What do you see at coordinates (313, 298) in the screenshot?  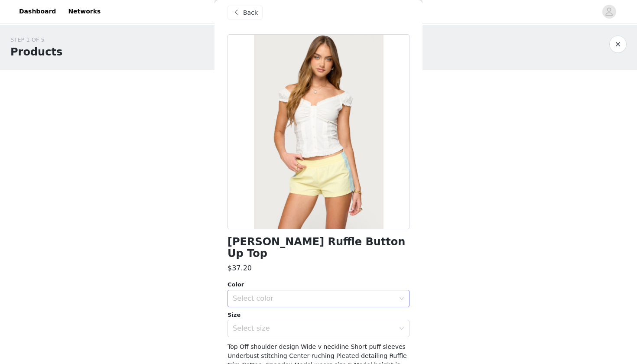 I see `div: Select color` at bounding box center [313, 298].